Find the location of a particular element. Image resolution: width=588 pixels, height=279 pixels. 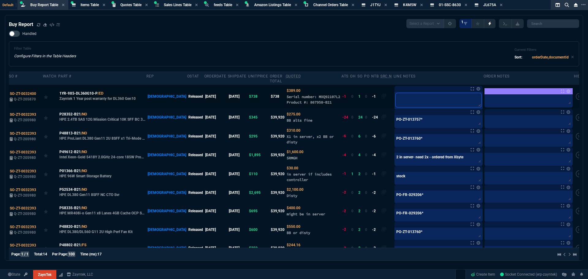

a: Create Item is located at coordinates (483, 274).